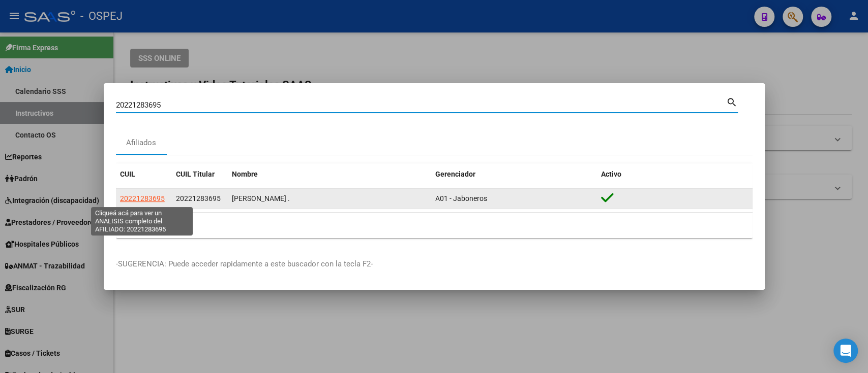 The height and width of the screenshot is (373, 868). I want to click on p: -SUGERENCIA: Puede acceder rapidamente a este buscador con la tecla F2-, so click(434, 264).